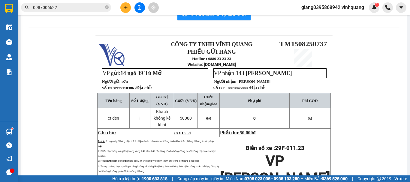 This screenshot has height=182, width=410. I want to click on strong: CÔNG TY TNHH VĨNH QUANG, so click(212, 44).